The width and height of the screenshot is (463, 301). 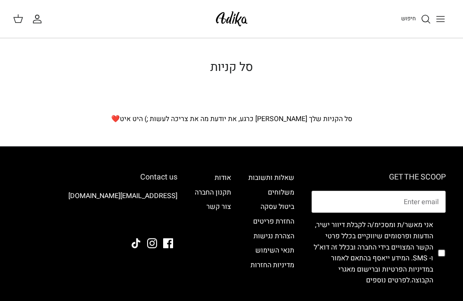 What do you see at coordinates (223, 178) in the screenshot?
I see `a: אודות` at bounding box center [223, 178].